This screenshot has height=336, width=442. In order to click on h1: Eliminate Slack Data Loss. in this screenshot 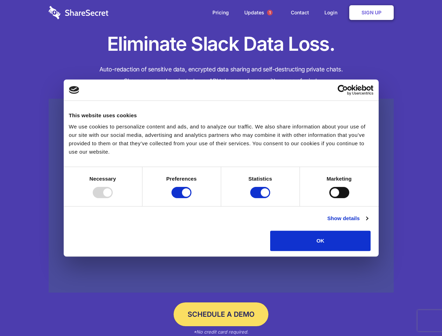, I will do `click(221, 44)`.